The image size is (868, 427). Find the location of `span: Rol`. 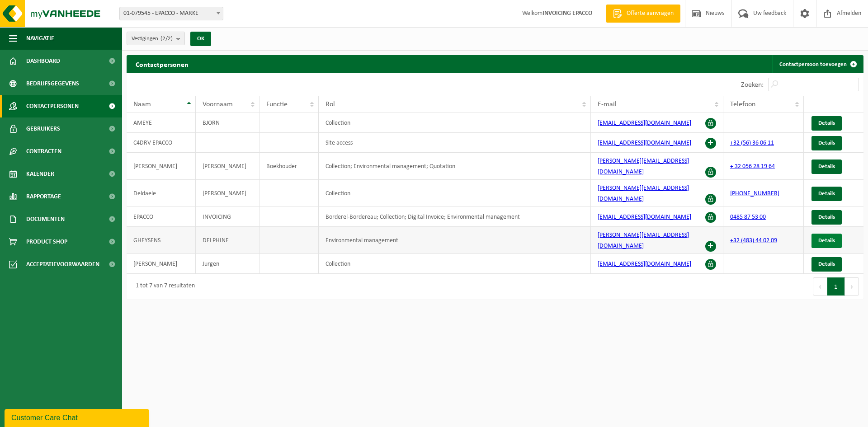

span: Rol is located at coordinates (330, 104).